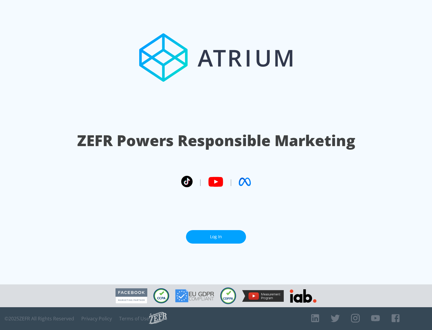  Describe the element at coordinates (216, 140) in the screenshot. I see `h1: ZEFR Powers Responsible Marketing` at that location.